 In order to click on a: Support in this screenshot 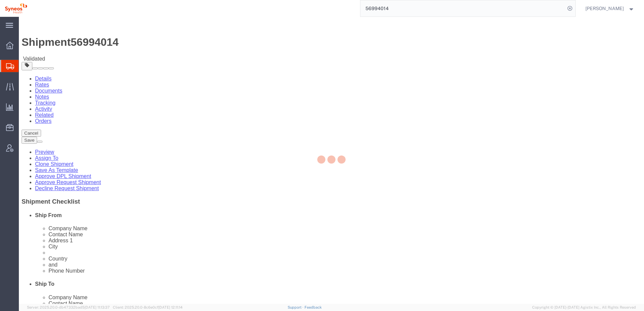, I will do `click(296, 307)`.